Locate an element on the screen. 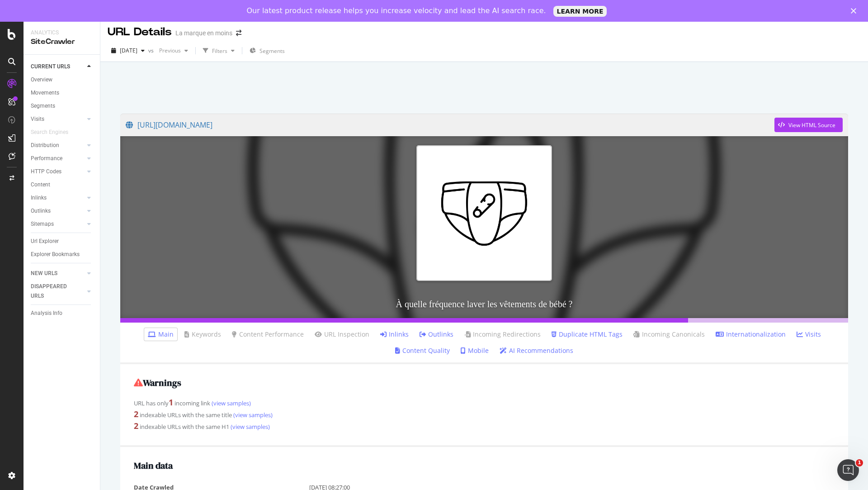 The width and height of the screenshot is (868, 490). a: CURRENT URLS is located at coordinates (57, 66).